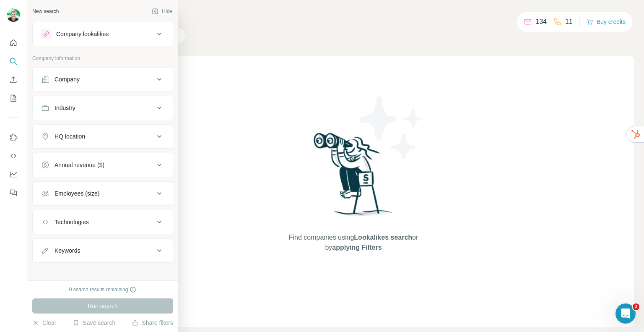  I want to click on div: Industry, so click(65, 108).